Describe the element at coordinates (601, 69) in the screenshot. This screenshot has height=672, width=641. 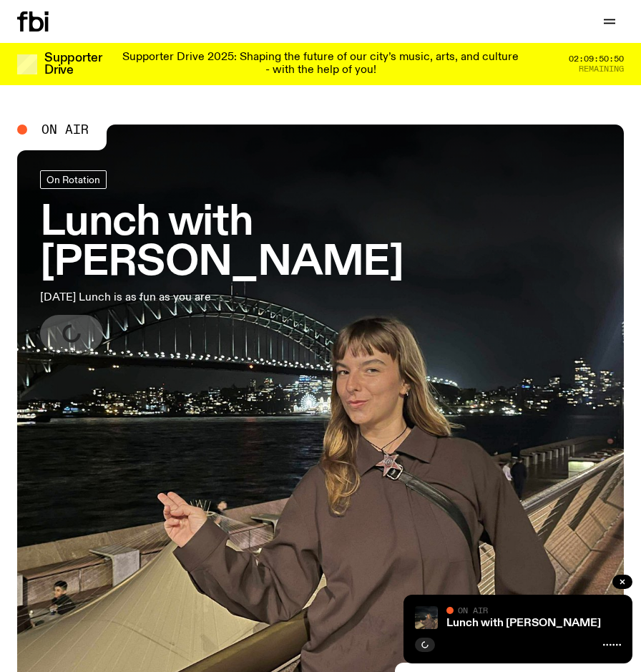
I see `span: Remaining` at that location.